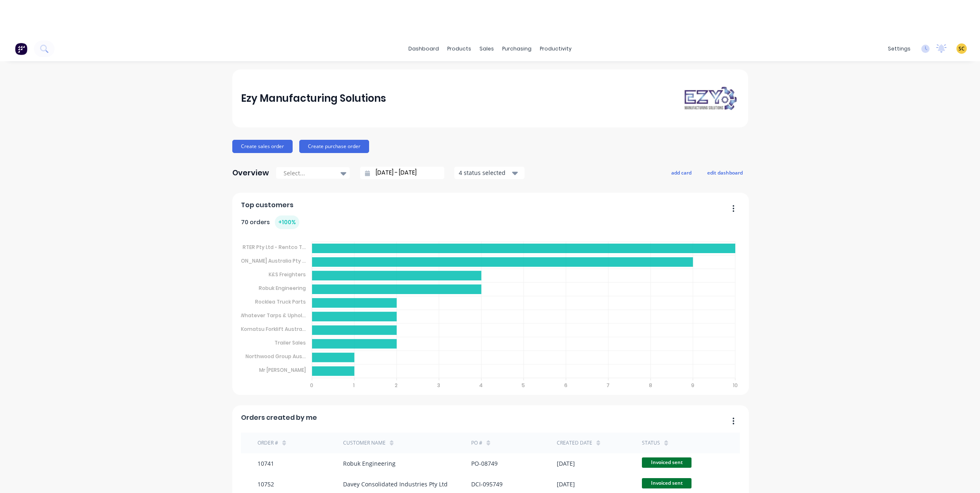 The height and width of the screenshot is (493, 980). What do you see at coordinates (282, 288) in the screenshot?
I see `tspan: Robuk Engineering` at bounding box center [282, 288].